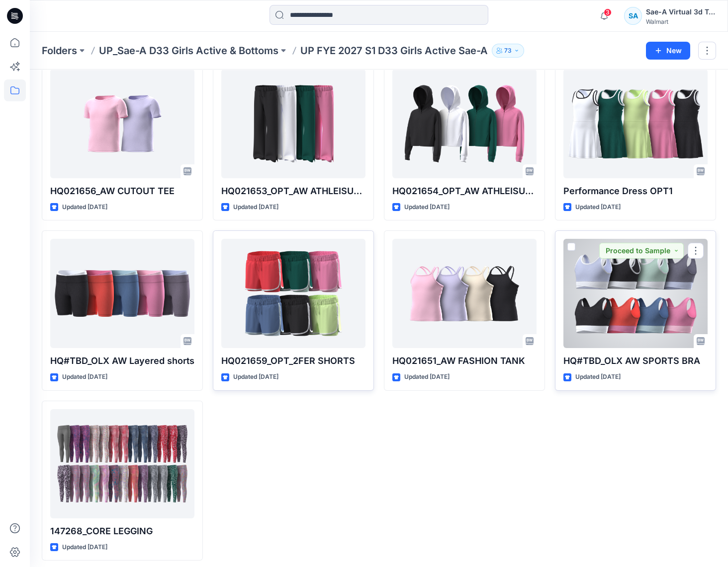  Describe the element at coordinates (122, 294) in the screenshot. I see `a: HQ#TBD_OLX AW Layered shorts` at that location.